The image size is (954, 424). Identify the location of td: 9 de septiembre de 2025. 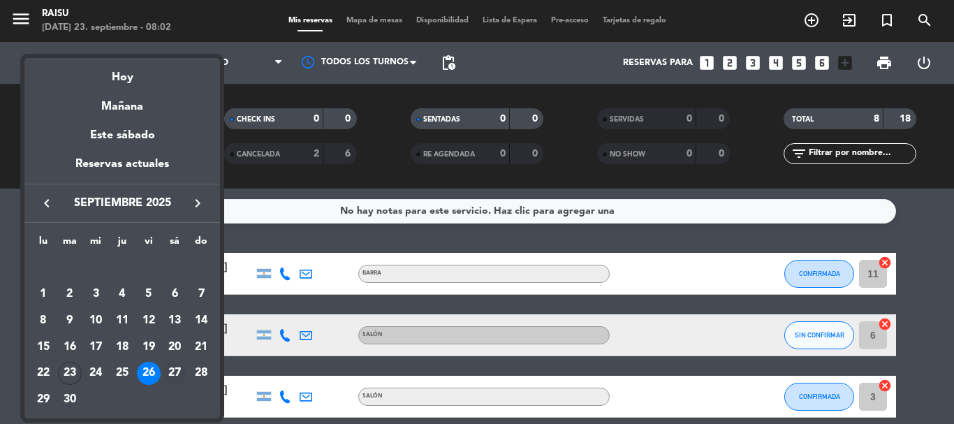
(70, 320).